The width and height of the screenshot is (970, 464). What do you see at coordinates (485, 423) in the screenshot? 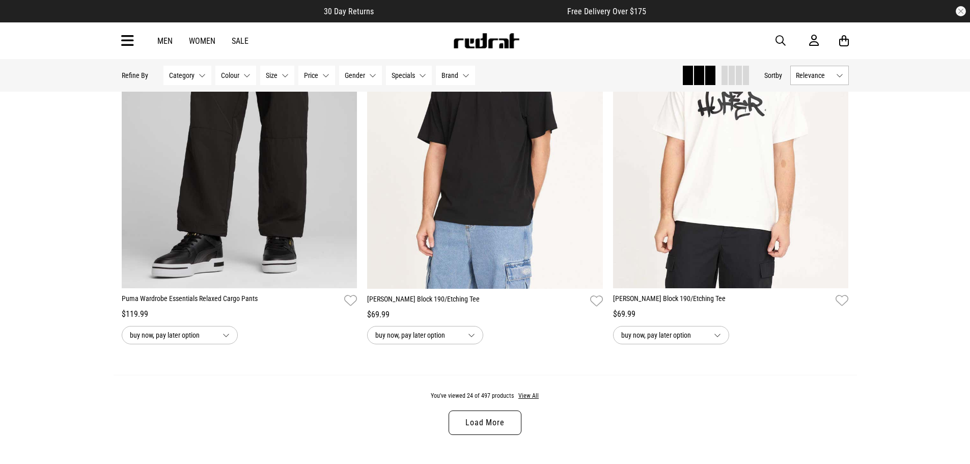
I see `a: Load More` at bounding box center [485, 423].